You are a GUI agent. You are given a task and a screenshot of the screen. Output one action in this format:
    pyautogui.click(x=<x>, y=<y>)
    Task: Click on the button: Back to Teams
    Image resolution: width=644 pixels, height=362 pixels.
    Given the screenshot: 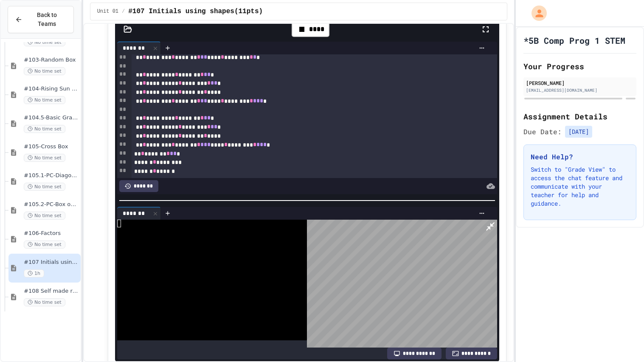 What is the action you would take?
    pyautogui.click(x=41, y=20)
    